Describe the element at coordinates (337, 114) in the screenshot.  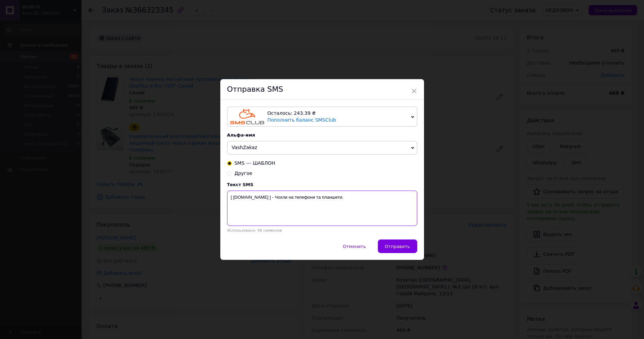
I see `div: Осталось: 243.39 ₴` at that location.